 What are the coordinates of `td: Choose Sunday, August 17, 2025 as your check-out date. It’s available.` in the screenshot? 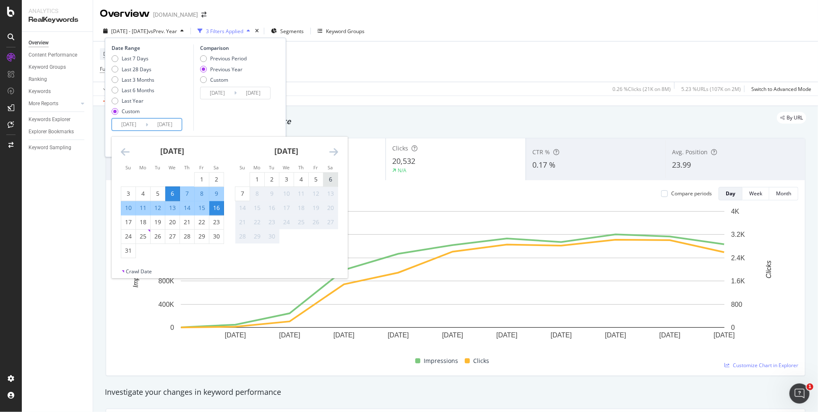 It's located at (128, 222).